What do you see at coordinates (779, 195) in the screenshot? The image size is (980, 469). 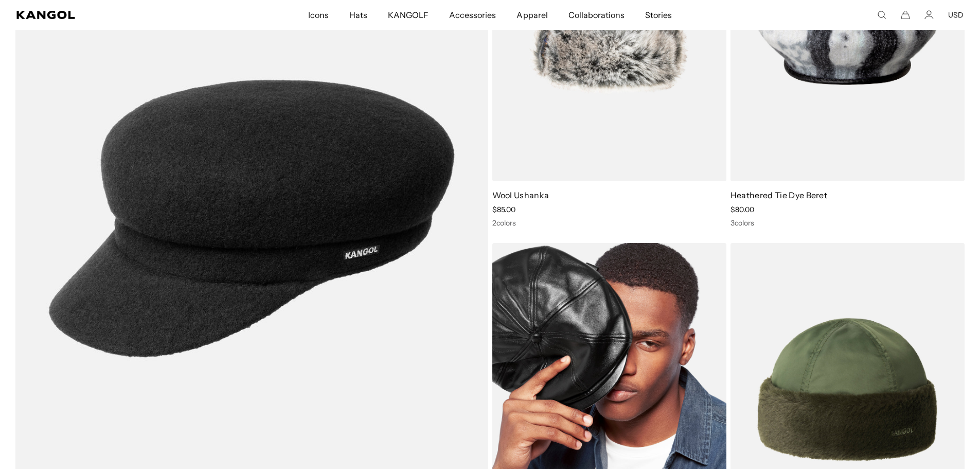 I see `a: Heathered Tie Dye Beret` at bounding box center [779, 195].